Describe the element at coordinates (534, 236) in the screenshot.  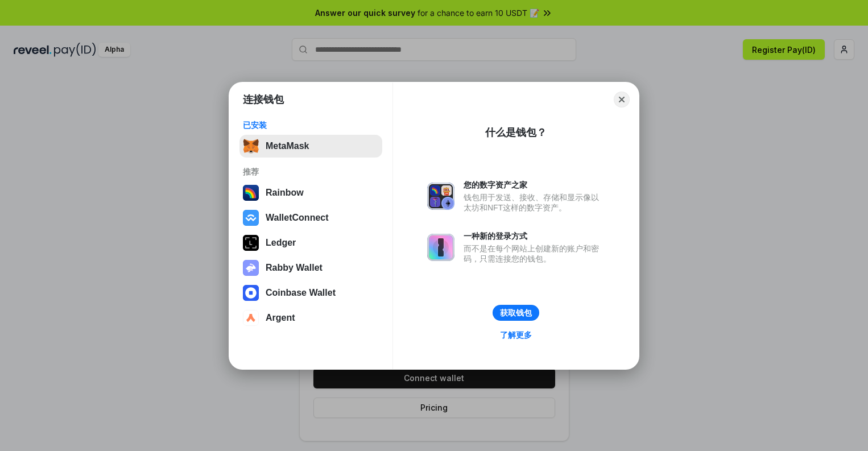
I see `div: 一种新的登录方式` at that location.